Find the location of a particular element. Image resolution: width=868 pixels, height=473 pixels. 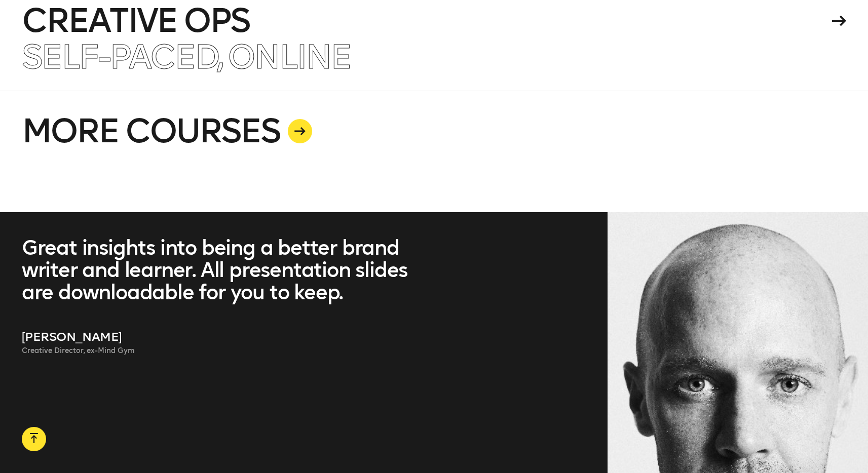

span: Self-paced, Online is located at coordinates (186, 57).